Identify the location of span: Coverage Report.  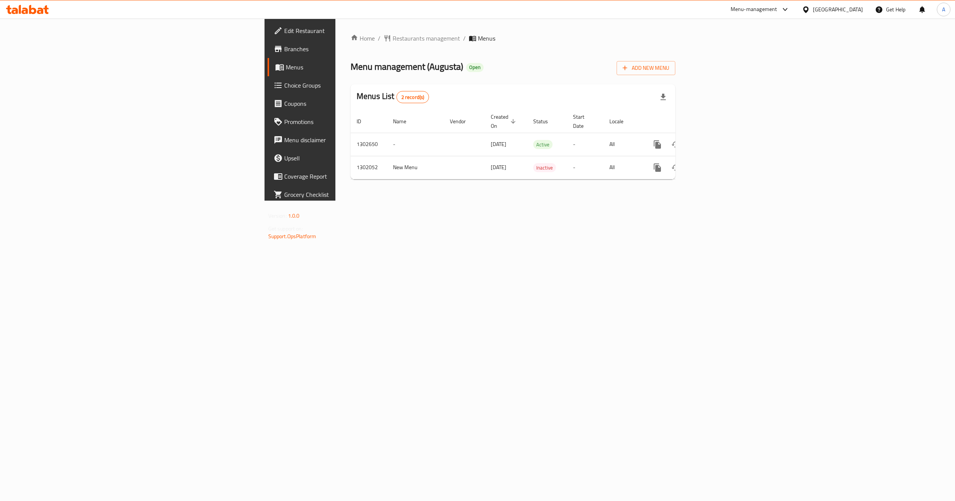
(351, 176).